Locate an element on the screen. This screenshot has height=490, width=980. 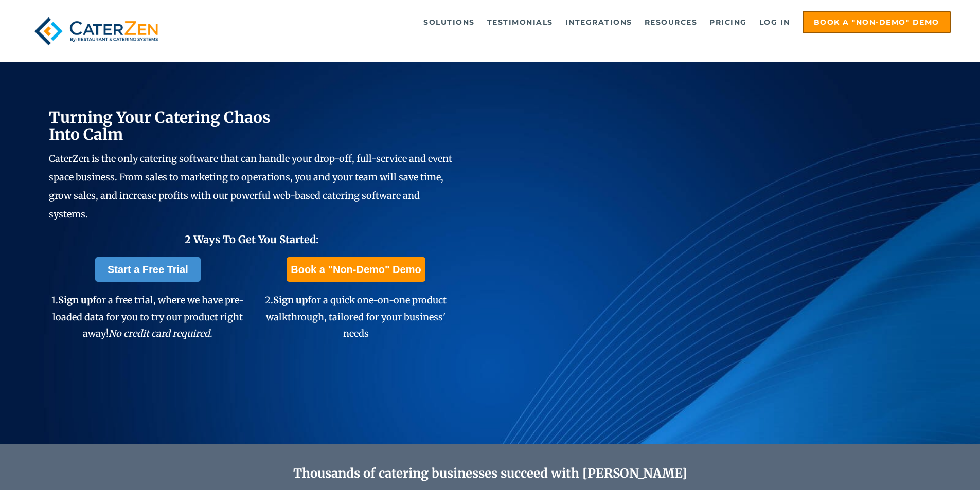
a: Pricing is located at coordinates (727, 22).